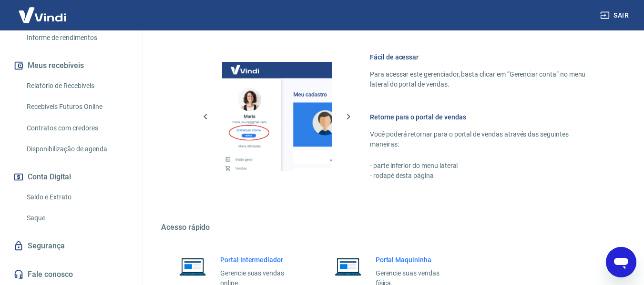 The width and height of the screenshot is (644, 285). I want to click on h5: Acesso rápido, so click(391, 227).